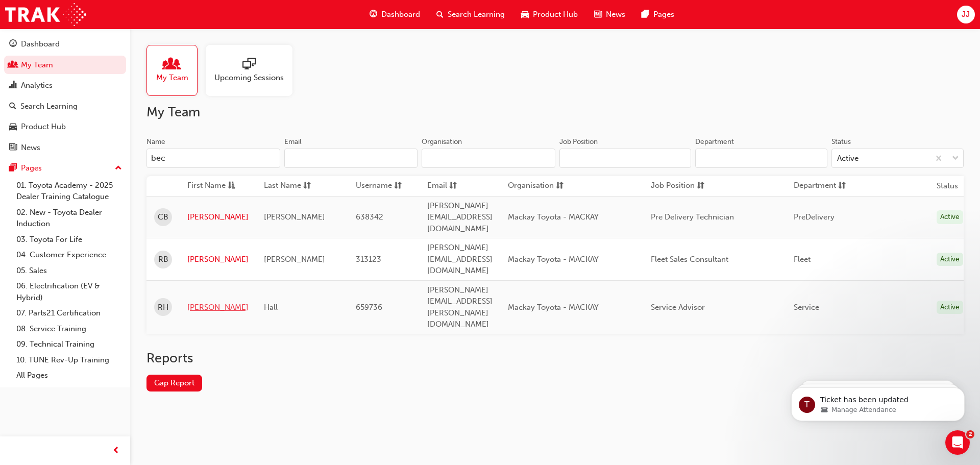  Describe the element at coordinates (69, 375) in the screenshot. I see `a: All Pages` at that location.